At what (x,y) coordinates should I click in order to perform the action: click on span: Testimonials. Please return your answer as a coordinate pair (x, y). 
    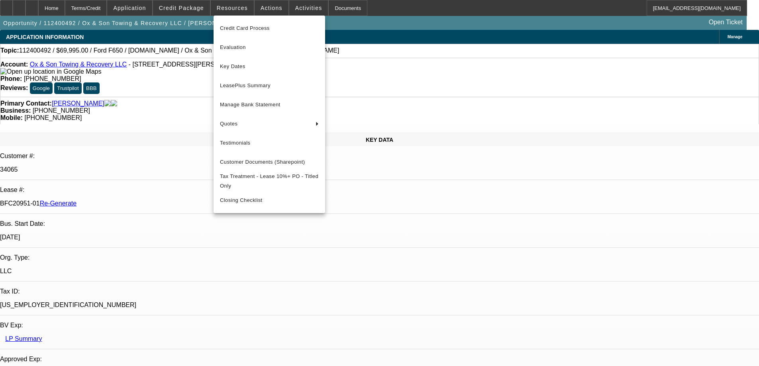
    Looking at the image, I should click on (269, 143).